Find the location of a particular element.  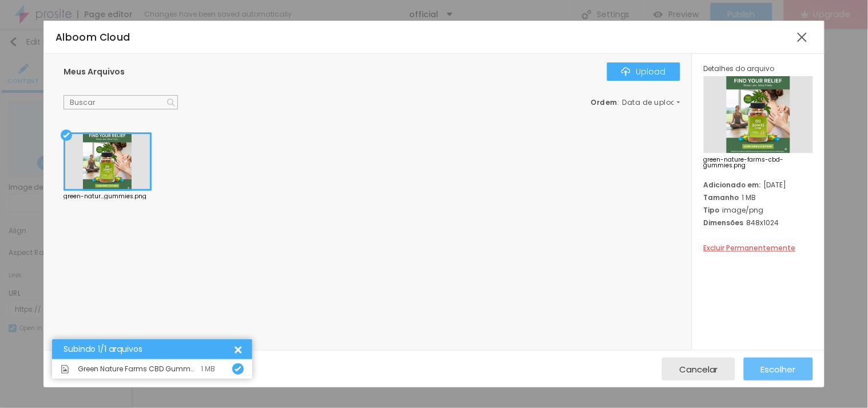

span: Meus Arquivos is located at coordinates (94, 72).